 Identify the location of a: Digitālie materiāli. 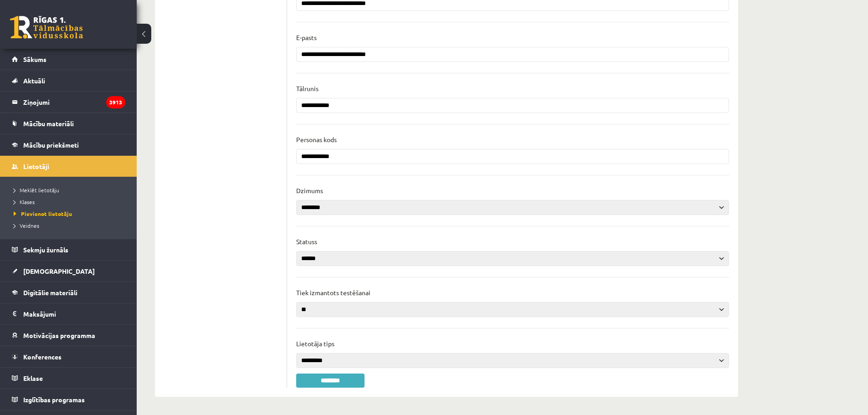
(68, 293).